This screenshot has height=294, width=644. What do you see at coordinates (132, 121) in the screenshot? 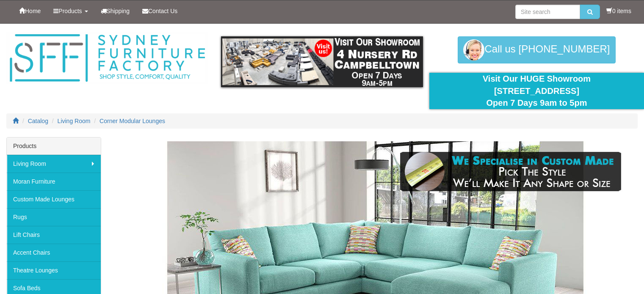
I see `span: Corner Modular Lounges` at bounding box center [132, 121].